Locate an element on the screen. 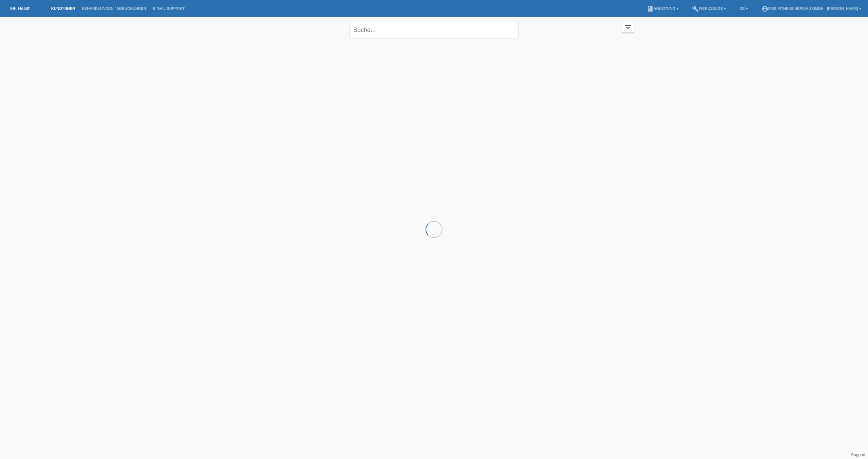 Image resolution: width=868 pixels, height=459 pixels. a: E-Mail Support is located at coordinates (169, 8).